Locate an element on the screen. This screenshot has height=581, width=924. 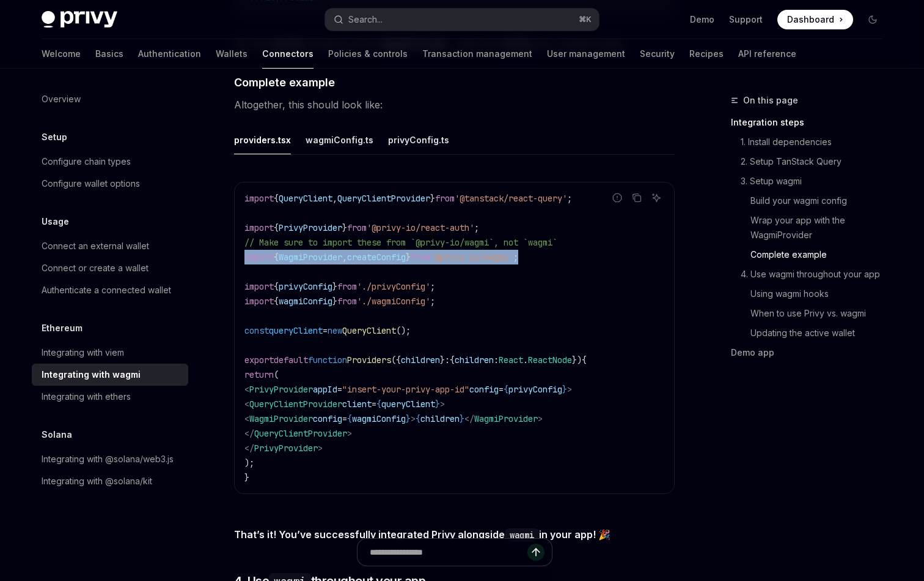
span: ReactNode is located at coordinates (551, 360).